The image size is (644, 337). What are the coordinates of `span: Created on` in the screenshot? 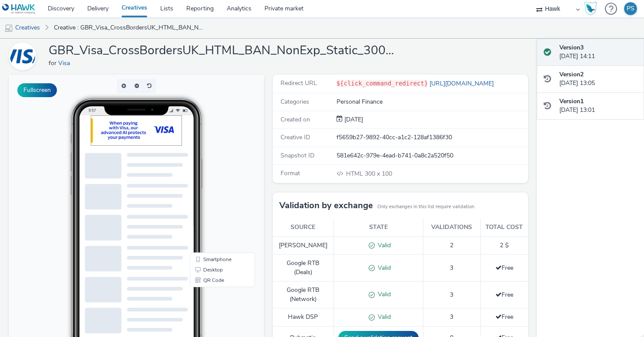 It's located at (295, 119).